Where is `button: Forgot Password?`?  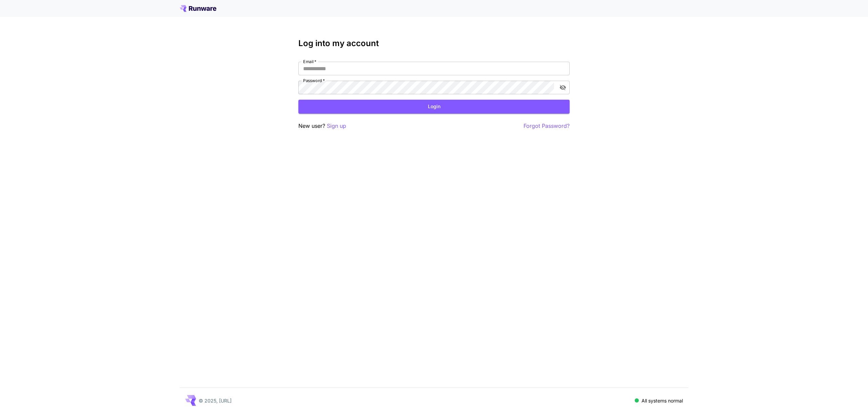 button: Forgot Password? is located at coordinates (547, 126).